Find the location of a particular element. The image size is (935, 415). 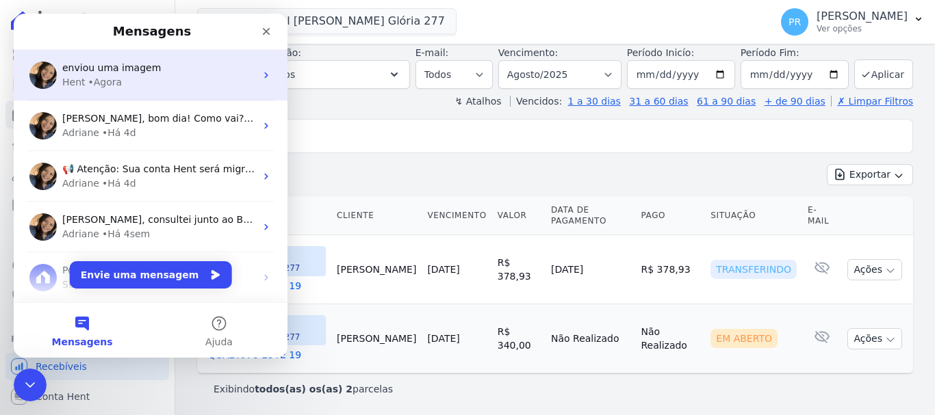

div: Transferindo is located at coordinates (753, 270).